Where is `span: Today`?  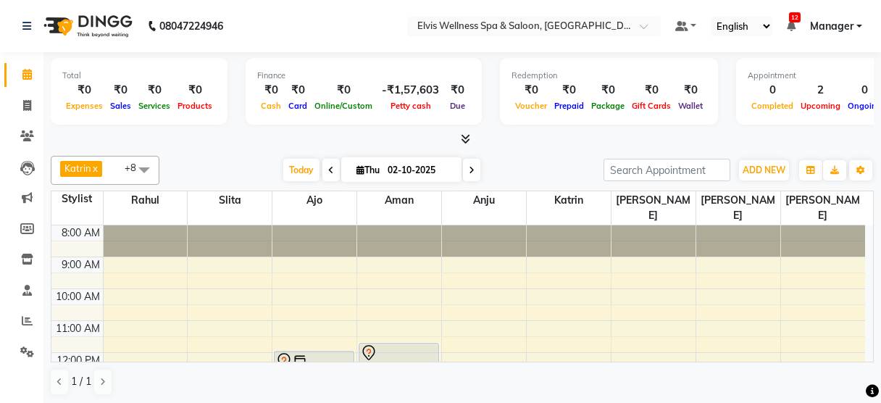
span: Today is located at coordinates (302, 170).